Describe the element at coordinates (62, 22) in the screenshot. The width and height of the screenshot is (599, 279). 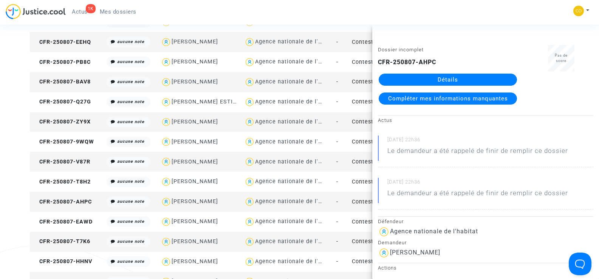
I see `span: CFR-250807-ECKT` at that location.